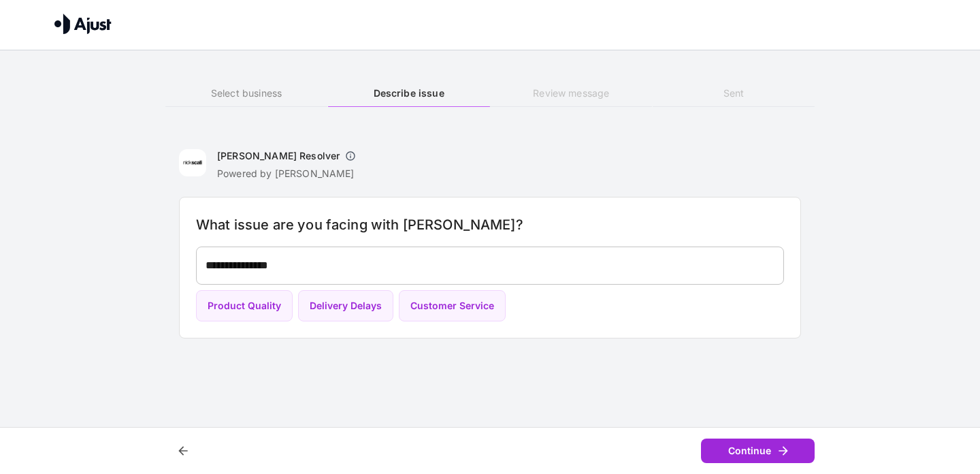 The image size is (980, 474). What do you see at coordinates (247, 94) in the screenshot?
I see `h6: Select business` at bounding box center [247, 94].